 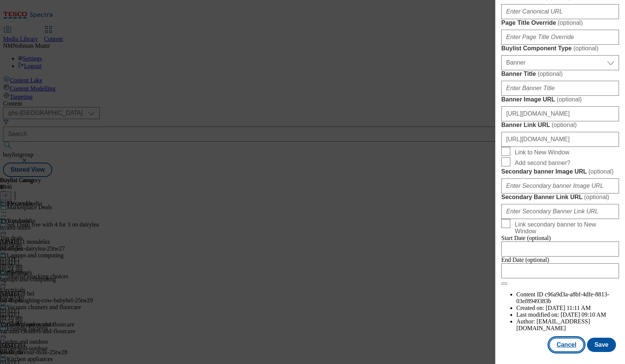 What do you see at coordinates (542, 152) in the screenshot?
I see `span: Link to New Window` at bounding box center [542, 152].